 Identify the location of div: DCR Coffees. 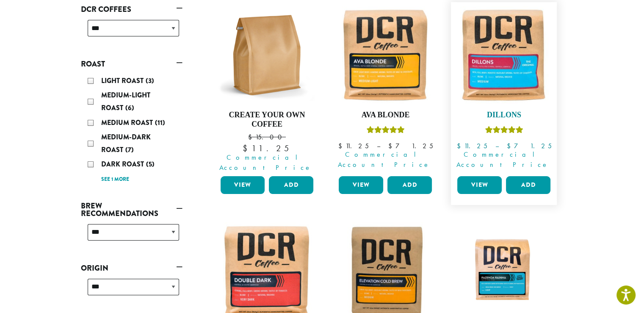
(131, 31).